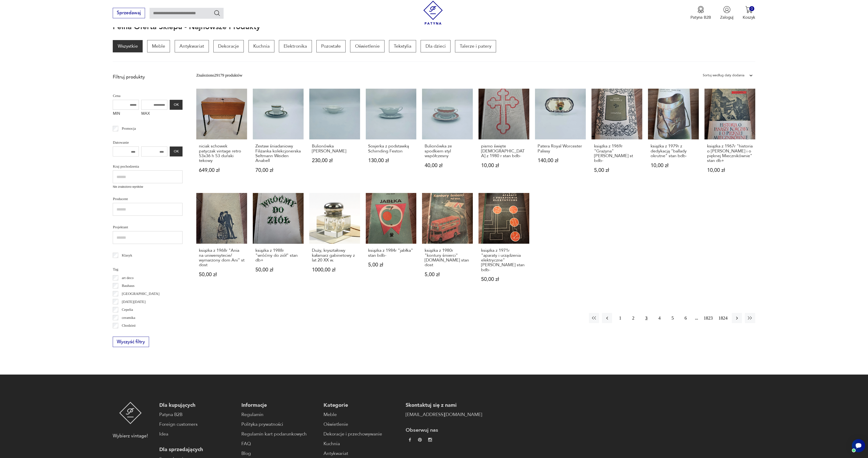 Image resolution: width=868 pixels, height=458 pixels. I want to click on h3: niciak schowek patyczak vintage retro 53x36 h 53 duński tekowy, so click(222, 154).